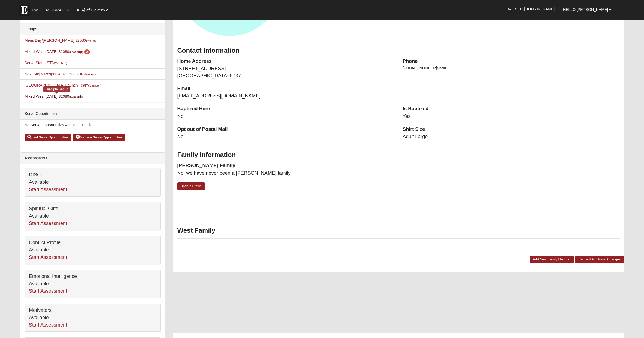 The width and height of the screenshot is (644, 338). Describe the element at coordinates (399, 230) in the screenshot. I see `h3: West Family` at that location.